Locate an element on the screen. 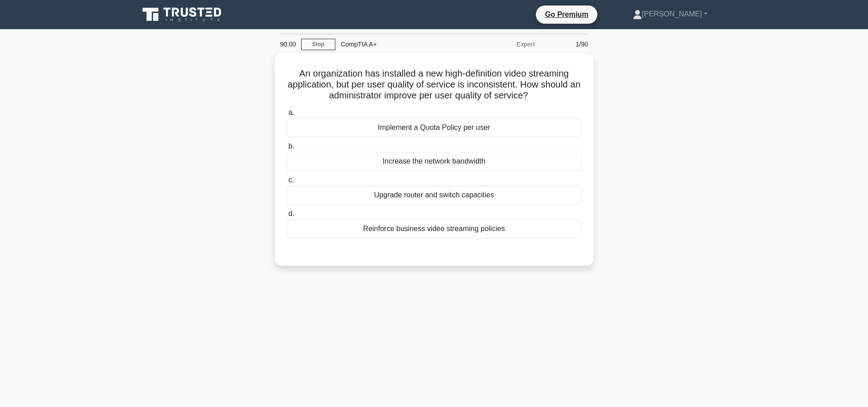 The image size is (868, 407). div: Expert is located at coordinates (500, 45).